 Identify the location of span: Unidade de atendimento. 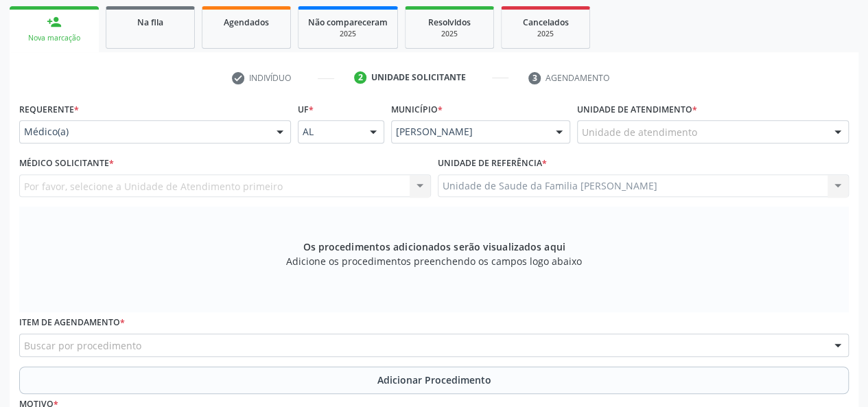
(639, 132).